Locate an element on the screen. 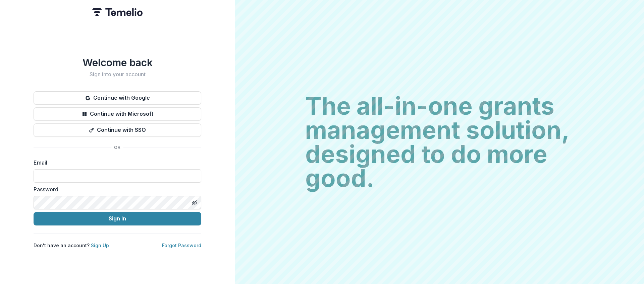  button: Continue with SSO is located at coordinates (117, 130).